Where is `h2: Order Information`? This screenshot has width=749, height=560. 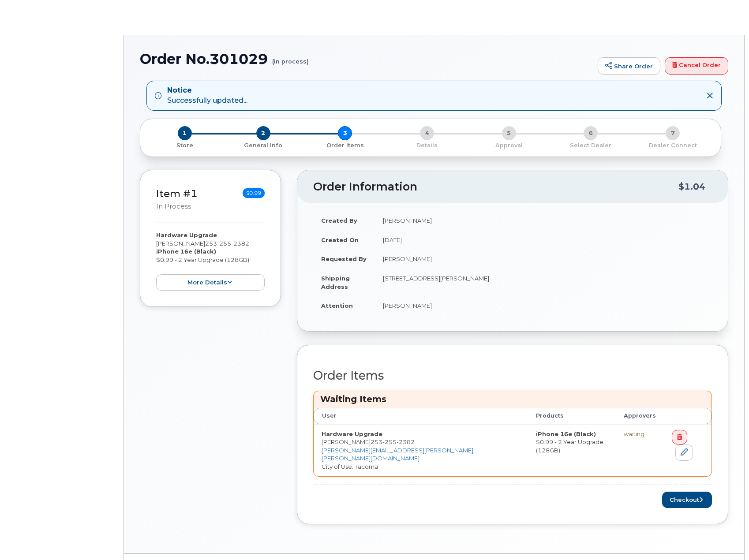
h2: Order Information is located at coordinates (496, 187).